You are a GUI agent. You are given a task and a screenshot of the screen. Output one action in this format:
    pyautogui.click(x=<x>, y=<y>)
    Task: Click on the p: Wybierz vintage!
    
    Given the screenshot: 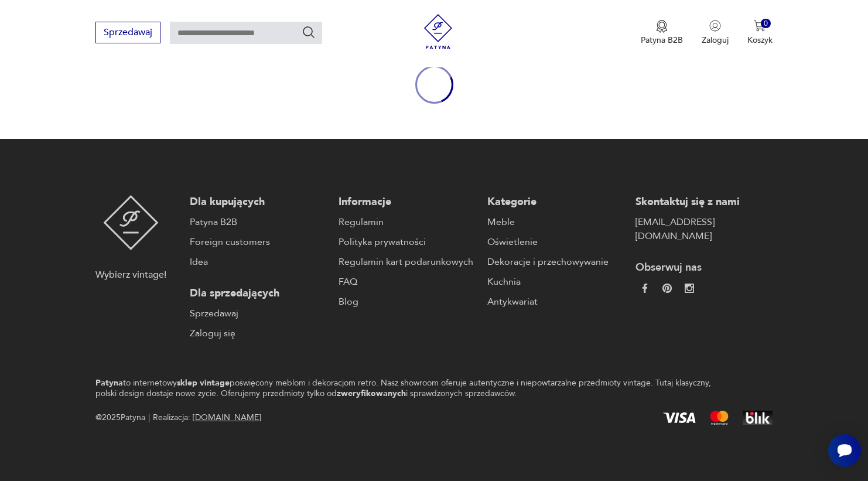 What is the action you would take?
    pyautogui.click(x=131, y=275)
    